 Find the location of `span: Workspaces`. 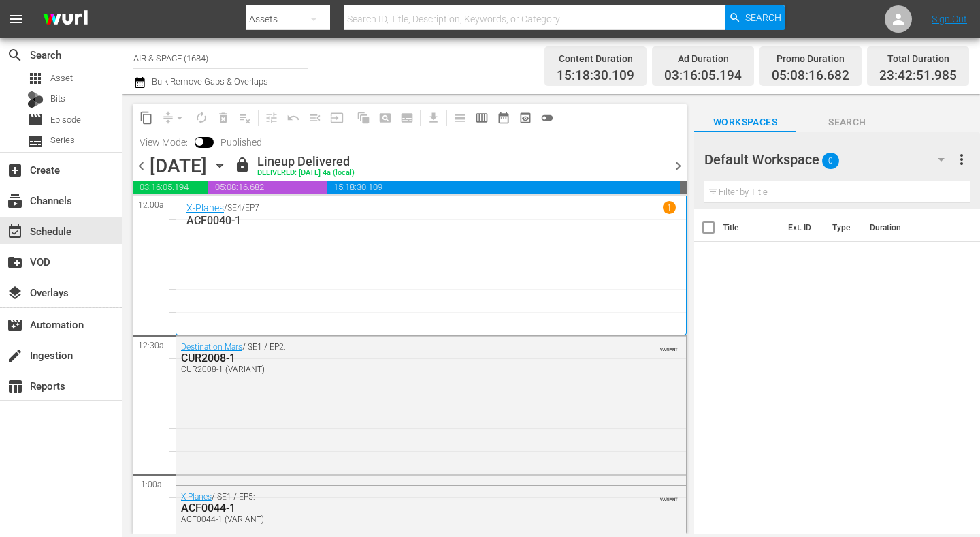

span: Workspaces is located at coordinates (745, 122).